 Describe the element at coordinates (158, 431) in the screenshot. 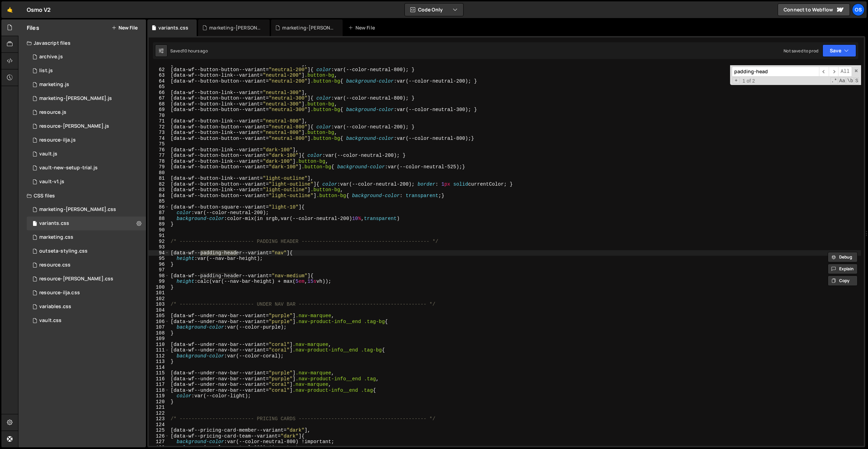

I see `div: 125` at that location.